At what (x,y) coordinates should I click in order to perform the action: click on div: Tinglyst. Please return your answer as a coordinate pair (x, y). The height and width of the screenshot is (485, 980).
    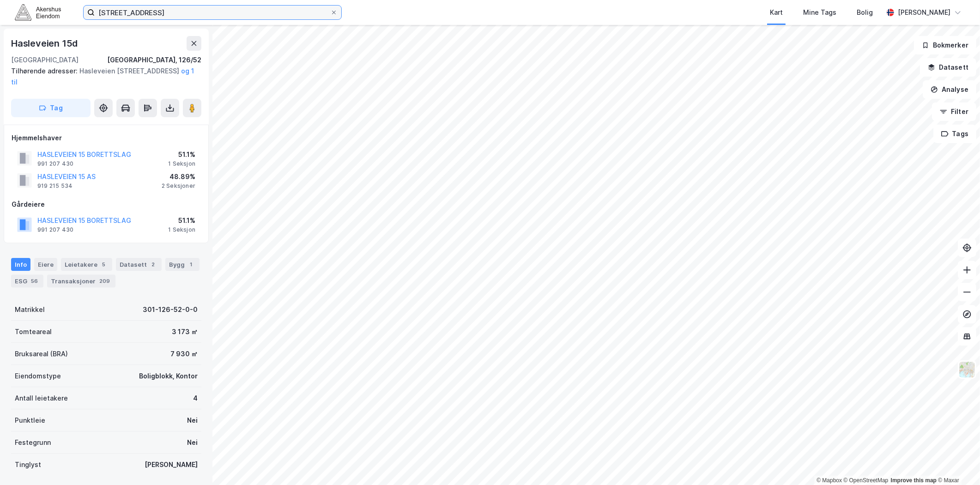
    Looking at the image, I should click on (28, 464).